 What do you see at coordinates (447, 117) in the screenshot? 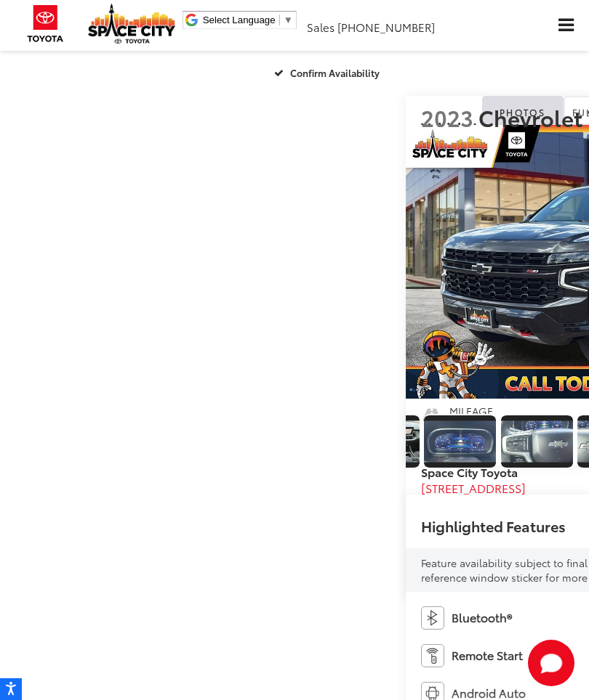
I see `span: 2023` at bounding box center [447, 117].